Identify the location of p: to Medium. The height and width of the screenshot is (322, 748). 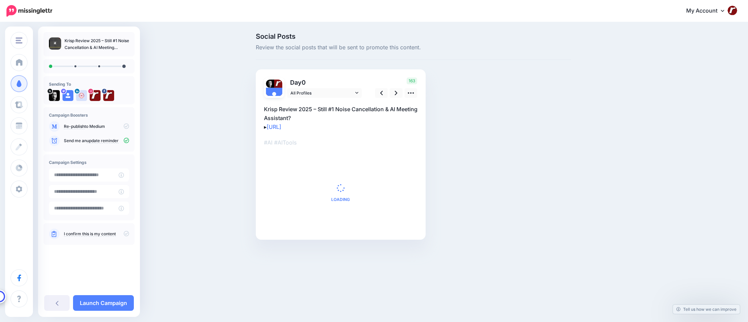
(96, 126).